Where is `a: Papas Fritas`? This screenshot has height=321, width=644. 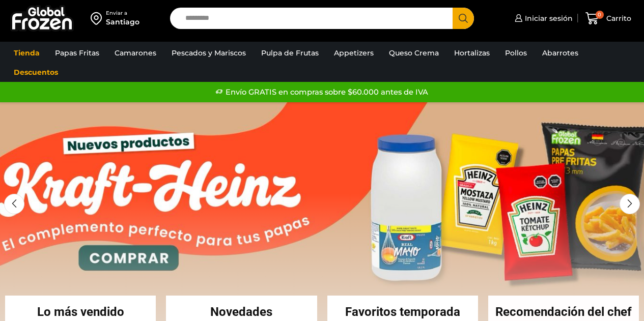
a: Papas Fritas is located at coordinates (77, 53).